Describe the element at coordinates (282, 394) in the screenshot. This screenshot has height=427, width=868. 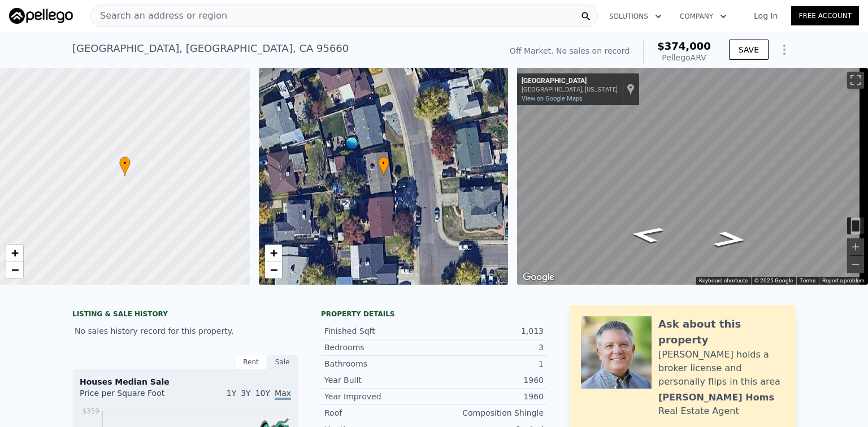
I see `span: Max` at that location.